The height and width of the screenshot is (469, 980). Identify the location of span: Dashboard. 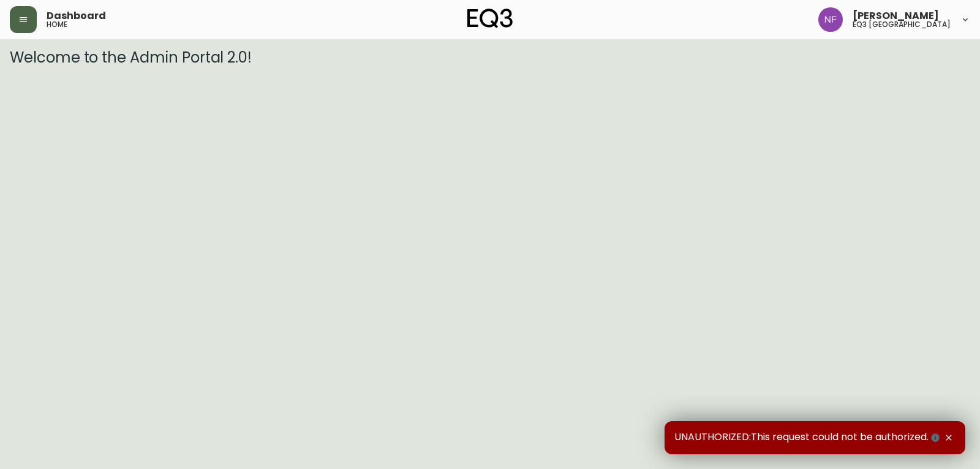
(76, 16).